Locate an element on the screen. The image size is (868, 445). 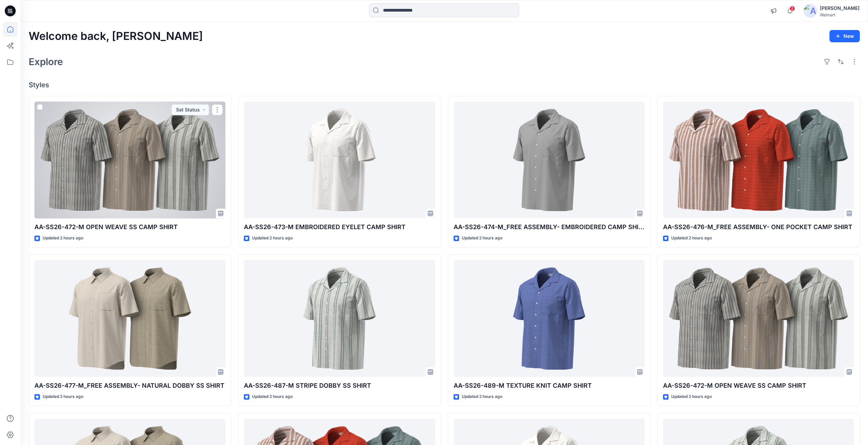
a: AA-SS26-487-M STRIPE DOBBY SS SHIRT is located at coordinates (339, 318).